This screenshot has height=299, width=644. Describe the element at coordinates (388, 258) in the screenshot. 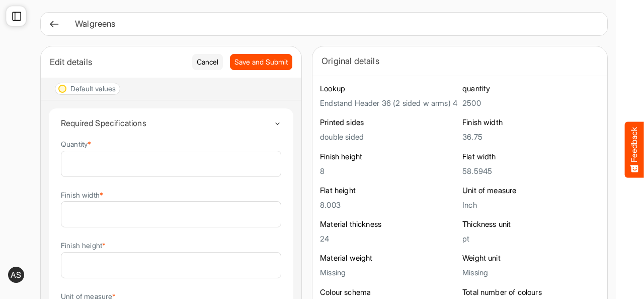

I see `h6: Material weight` at that location.